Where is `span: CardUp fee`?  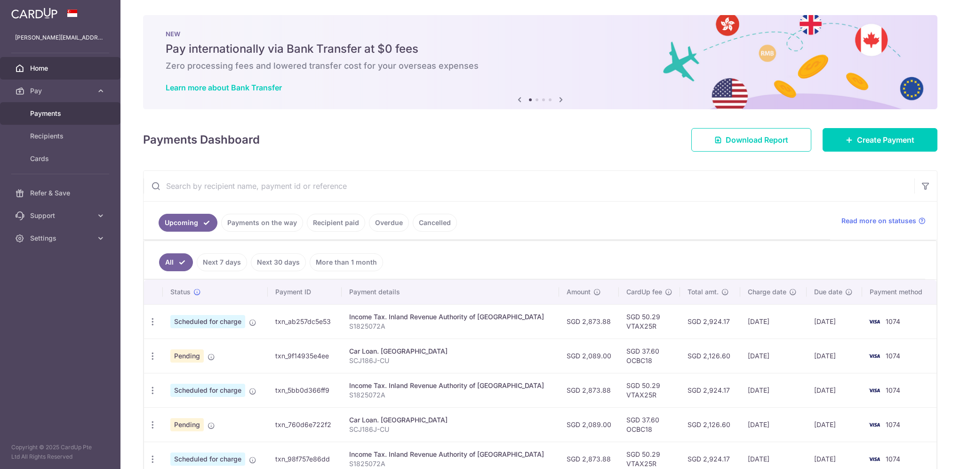
span: CardUp fee is located at coordinates (644, 292).